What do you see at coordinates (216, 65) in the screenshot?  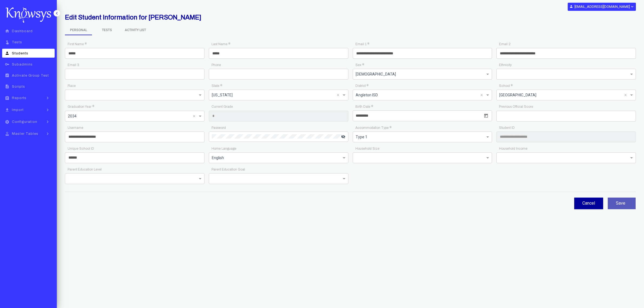 I see `app-required-indication: Phone` at bounding box center [216, 65].